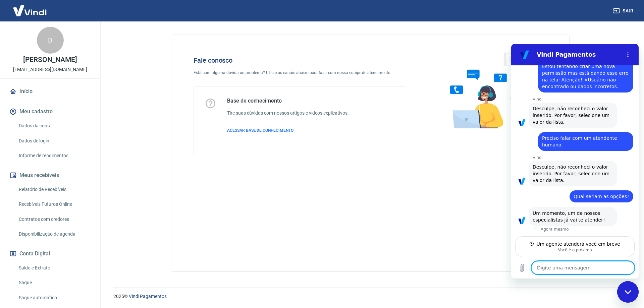  Describe the element at coordinates (50, 40) in the screenshot. I see `div: D` at that location.